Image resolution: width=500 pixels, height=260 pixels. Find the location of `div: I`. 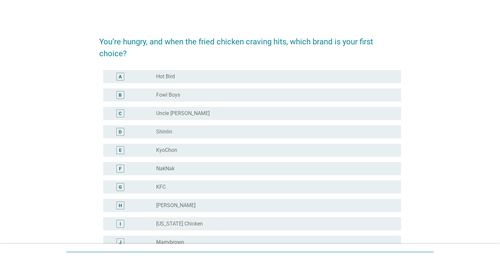

div: I is located at coordinates (120, 224).